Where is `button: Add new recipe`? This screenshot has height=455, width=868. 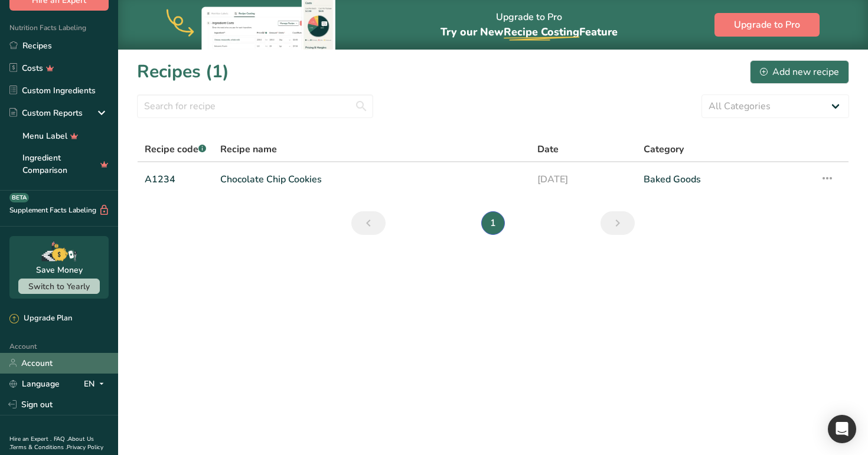 button: Add new recipe is located at coordinates (799, 72).